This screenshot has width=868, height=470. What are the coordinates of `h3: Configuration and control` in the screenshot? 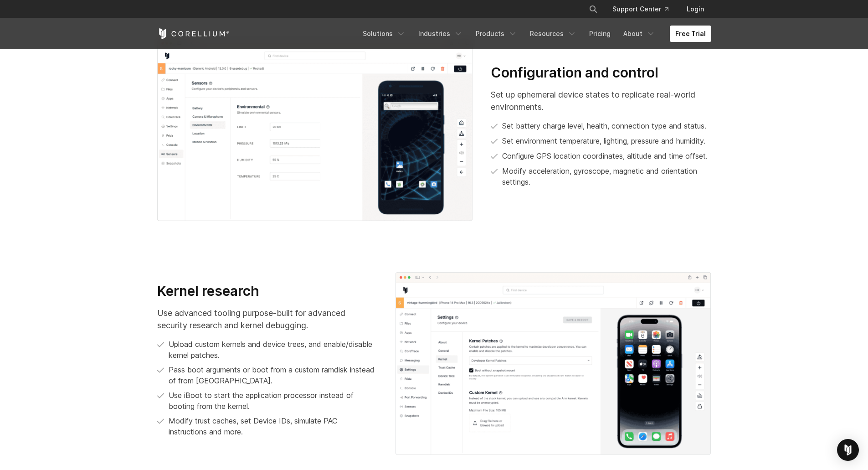 It's located at (600, 73).